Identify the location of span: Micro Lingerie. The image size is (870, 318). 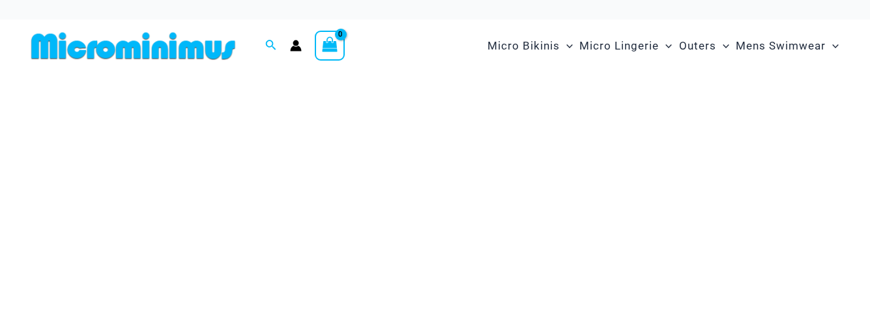
(619, 46).